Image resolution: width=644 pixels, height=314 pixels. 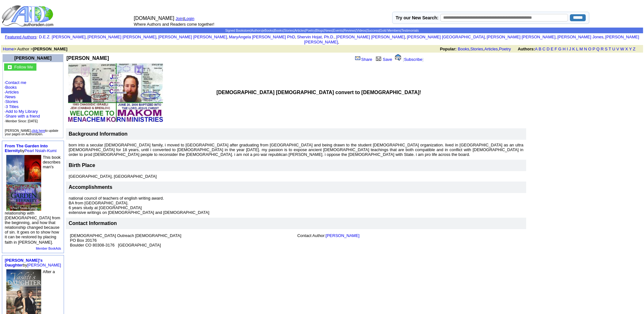 What do you see at coordinates (602, 49) in the screenshot?
I see `a: R` at bounding box center [602, 49].